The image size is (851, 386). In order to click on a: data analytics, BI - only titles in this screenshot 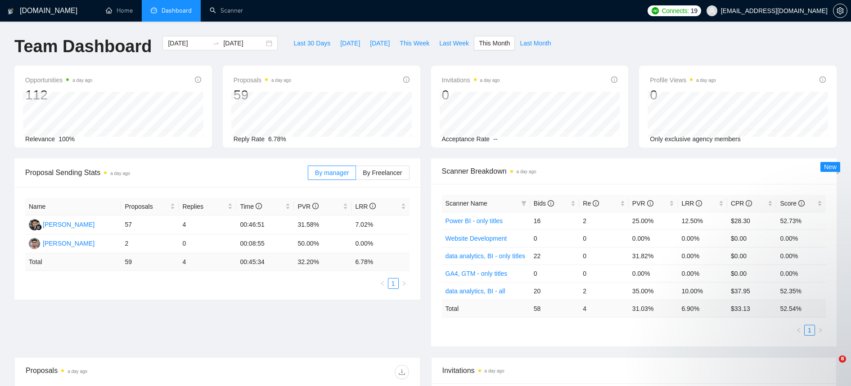, I will do `click(485, 256)`.